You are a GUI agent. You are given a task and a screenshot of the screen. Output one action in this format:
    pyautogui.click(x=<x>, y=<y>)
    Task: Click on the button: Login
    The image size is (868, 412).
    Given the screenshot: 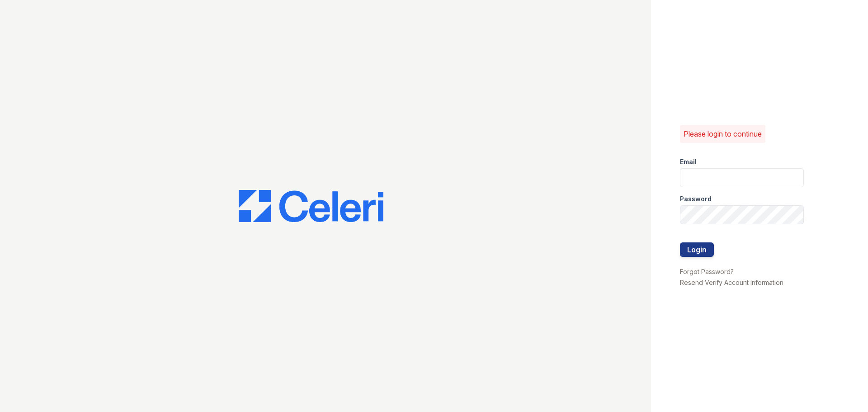 What is the action you would take?
    pyautogui.click(x=697, y=250)
    